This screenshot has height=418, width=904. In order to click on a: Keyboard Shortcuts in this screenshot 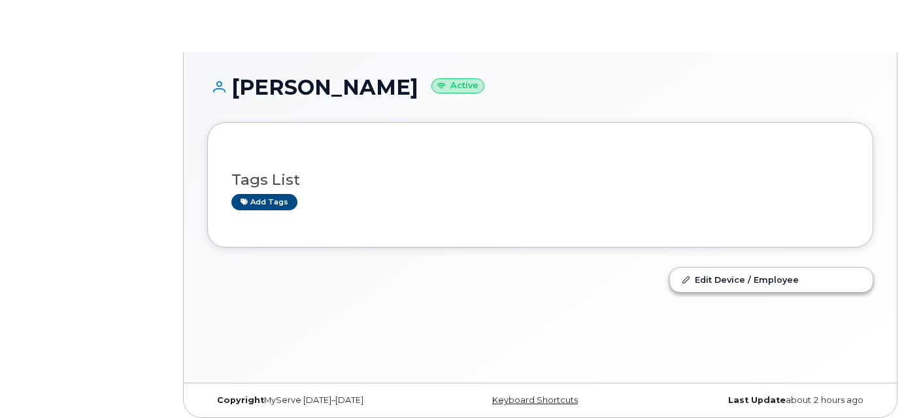, I will do `click(535, 400)`.